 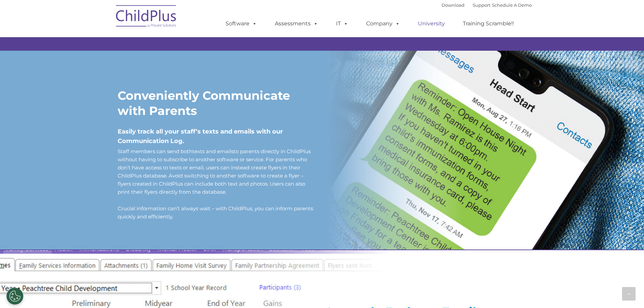 I want to click on a: IT, so click(x=342, y=24).